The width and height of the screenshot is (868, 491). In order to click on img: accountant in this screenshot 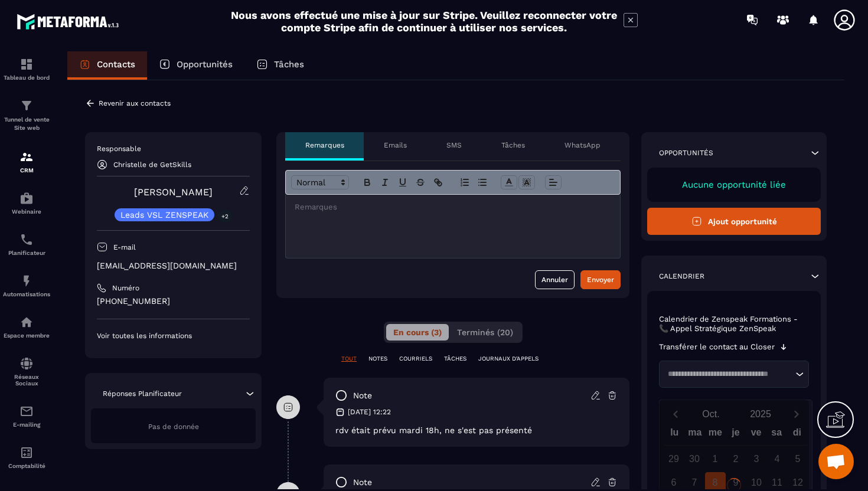, I will do `click(26, 453)`.